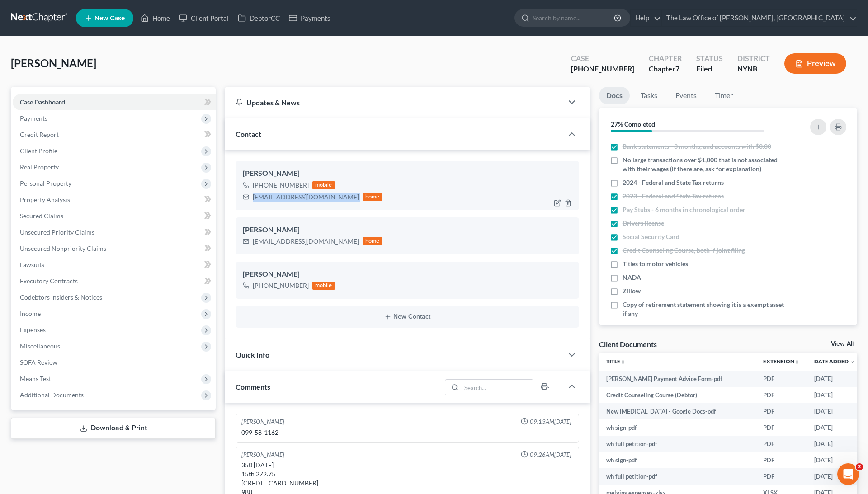 The height and width of the screenshot is (494, 868). I want to click on a: Timer, so click(723, 95).